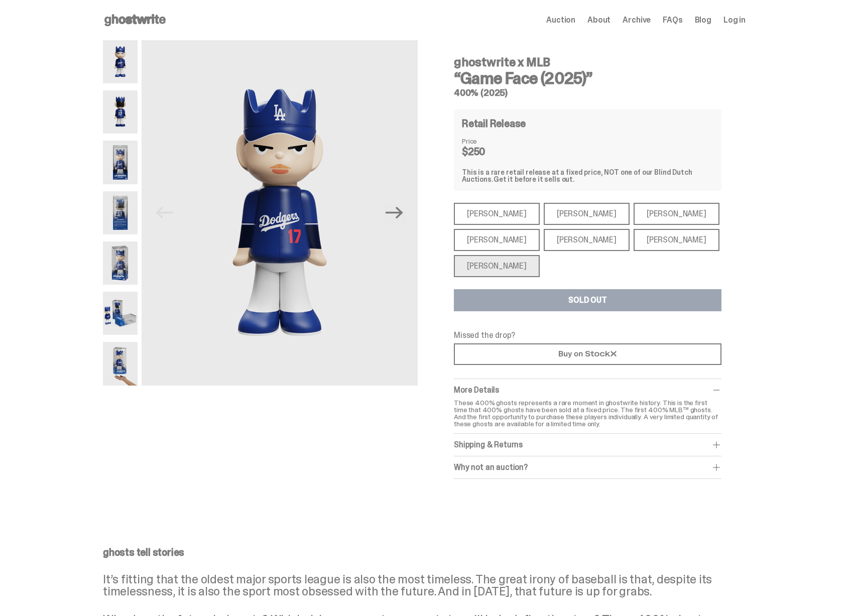 Image resolution: width=856 pixels, height=616 pixels. Describe the element at coordinates (588, 78) in the screenshot. I see `h3: “Game Face (2025)”` at that location.